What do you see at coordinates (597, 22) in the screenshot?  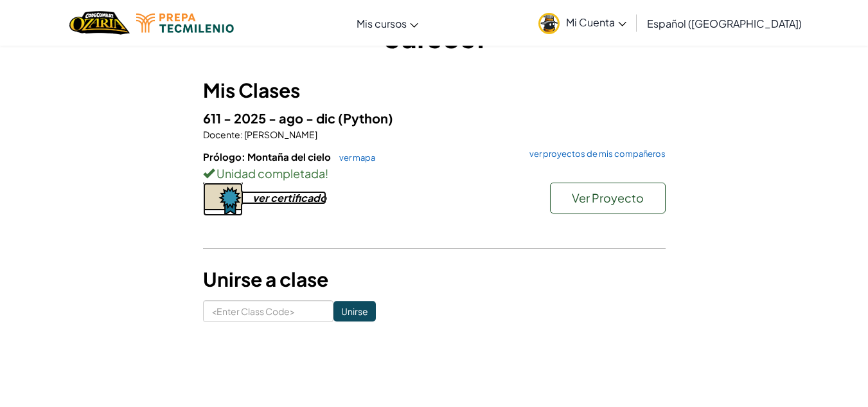 I see `span: Mi Cuenta` at bounding box center [597, 22].